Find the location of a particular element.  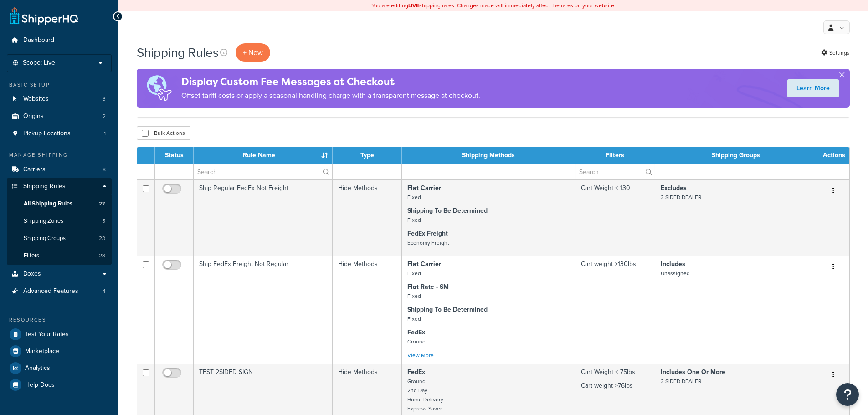

li: Boxes is located at coordinates (59, 274).